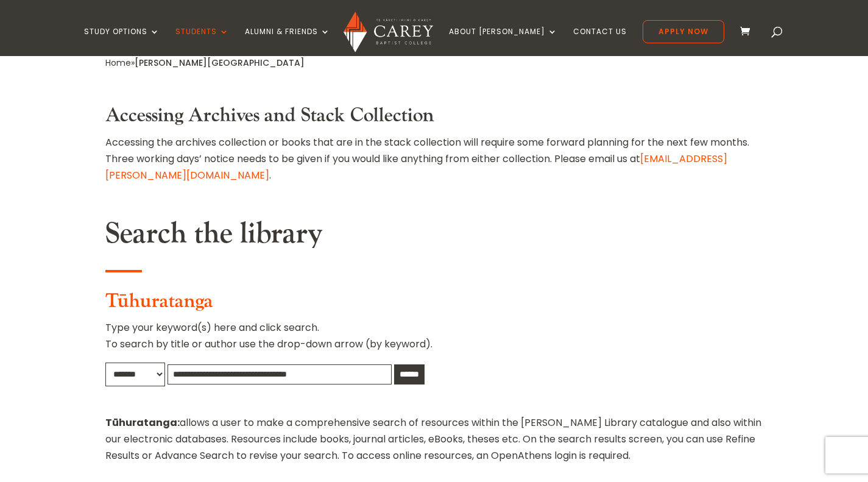  What do you see at coordinates (202, 41) in the screenshot?
I see `a: Students` at bounding box center [202, 41].